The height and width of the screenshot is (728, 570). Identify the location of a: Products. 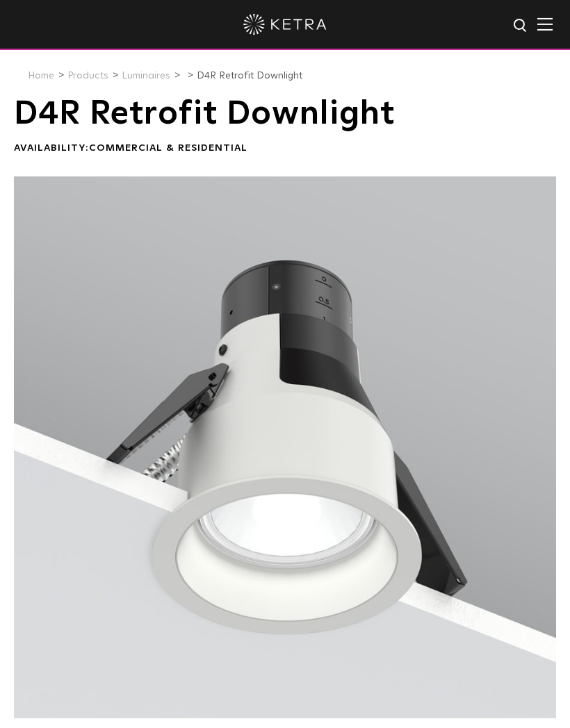
(88, 76).